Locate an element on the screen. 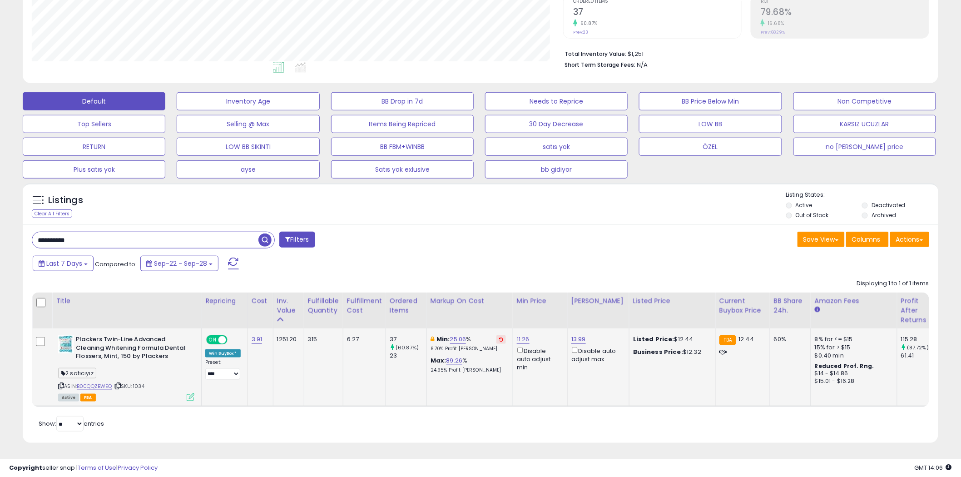 The height and width of the screenshot is (477, 961). span: 2025-10-6 14:06 GMT is located at coordinates (934, 468).